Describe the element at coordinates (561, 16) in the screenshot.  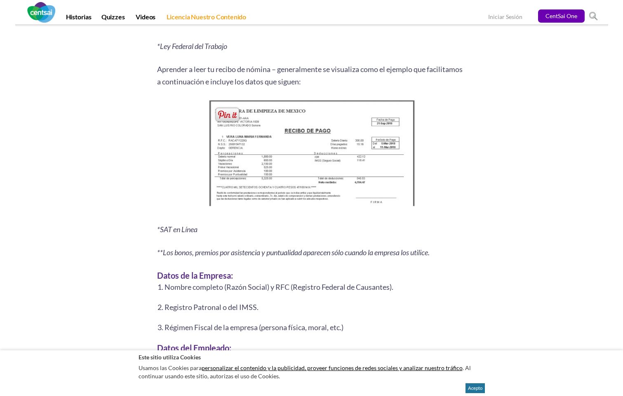
I see `a: CentSai One` at that location.